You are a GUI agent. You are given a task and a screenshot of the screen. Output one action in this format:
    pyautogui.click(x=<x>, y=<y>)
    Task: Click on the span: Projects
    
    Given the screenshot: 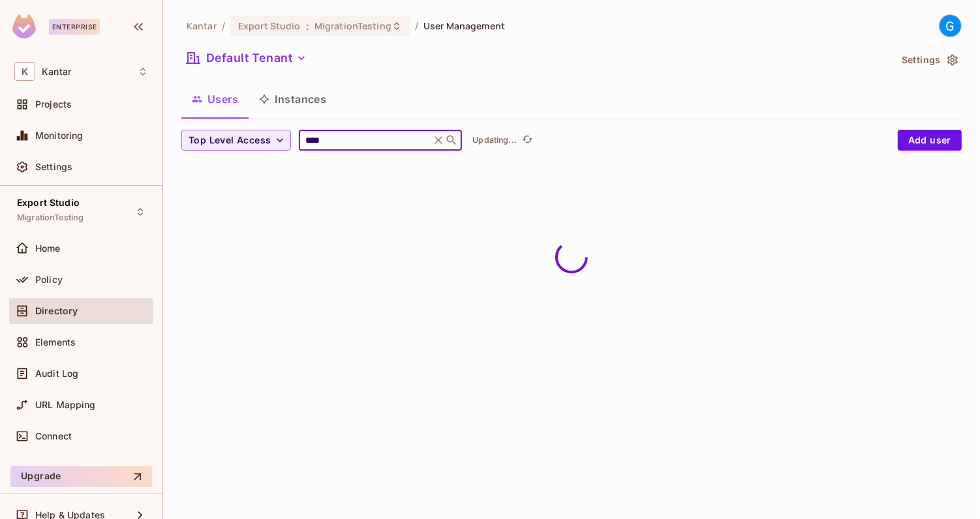 What is the action you would take?
    pyautogui.click(x=54, y=105)
    